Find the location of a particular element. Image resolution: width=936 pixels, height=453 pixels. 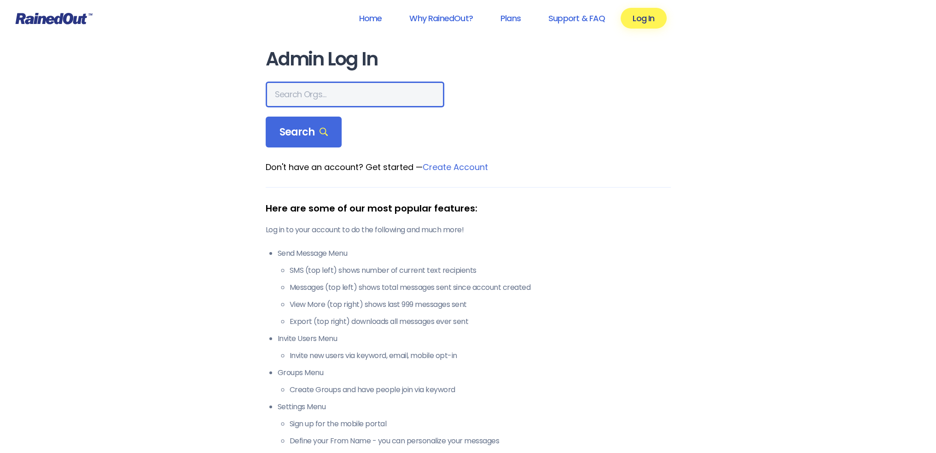

a: Support & FAQ is located at coordinates (576, 18).